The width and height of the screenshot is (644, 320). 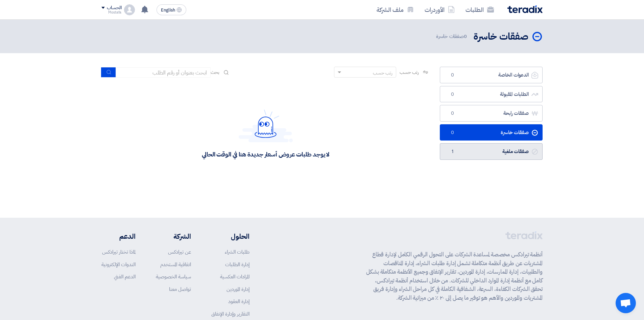 What do you see at coordinates (125, 276) in the screenshot?
I see `a: الدعم الفني` at bounding box center [125, 276].